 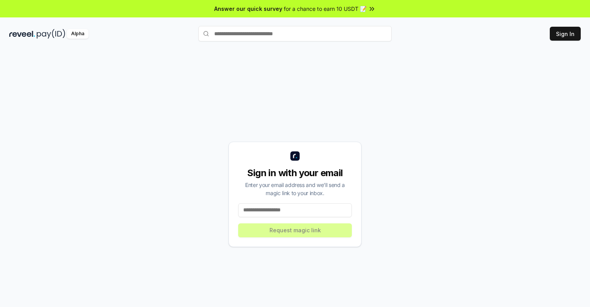 What do you see at coordinates (295, 173) in the screenshot?
I see `div: Sign in with your email` at bounding box center [295, 173].